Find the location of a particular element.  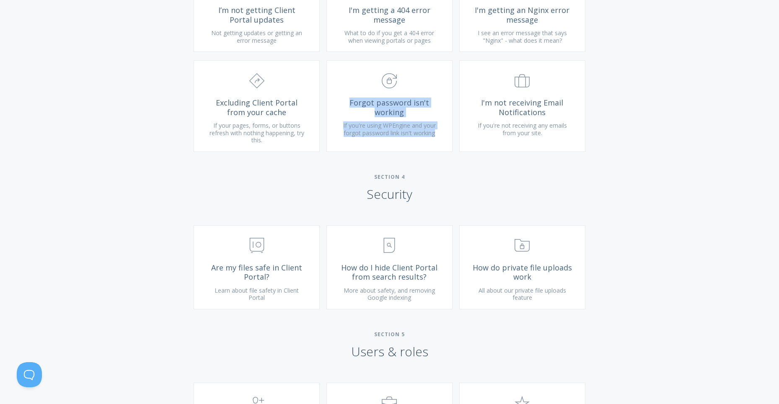

span: Not getting updates or getting an error message is located at coordinates (256, 36).